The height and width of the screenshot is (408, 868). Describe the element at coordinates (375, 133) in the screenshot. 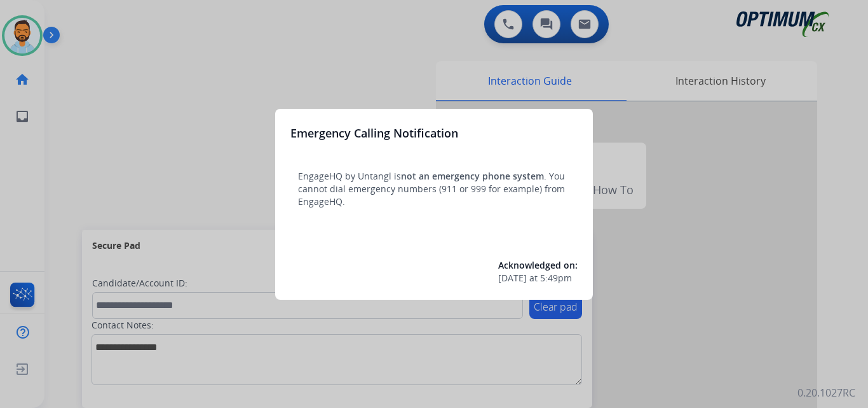

I see `h3: Emergency Calling Notification` at that location.